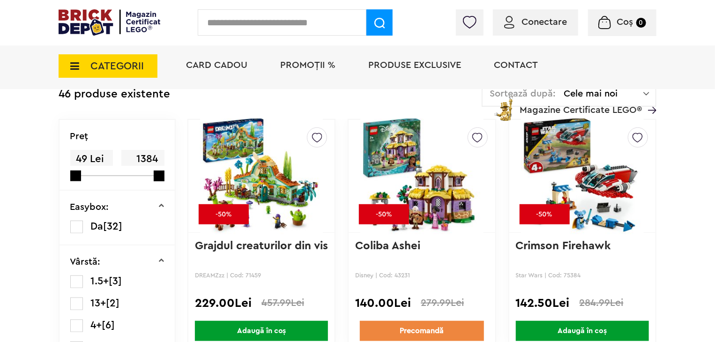 The height and width of the screenshot is (342, 715). I want to click on a: Card Cadou, so click(217, 65).